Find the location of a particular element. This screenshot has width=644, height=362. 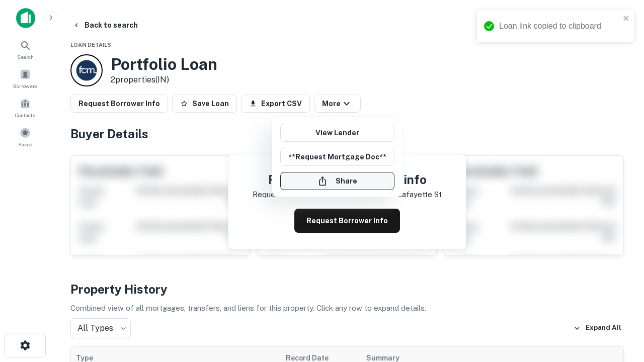

div: Loan link copied to clipboard is located at coordinates (559, 26).